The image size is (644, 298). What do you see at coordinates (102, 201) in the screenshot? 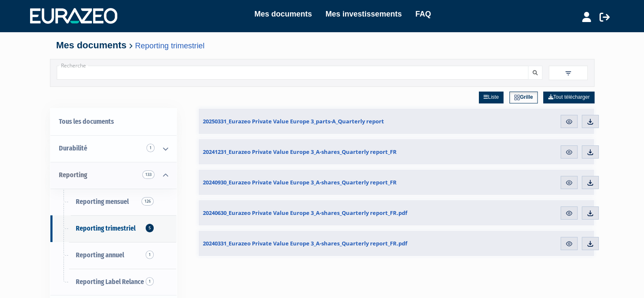
I see `span: Reporting mensuel` at bounding box center [102, 201].